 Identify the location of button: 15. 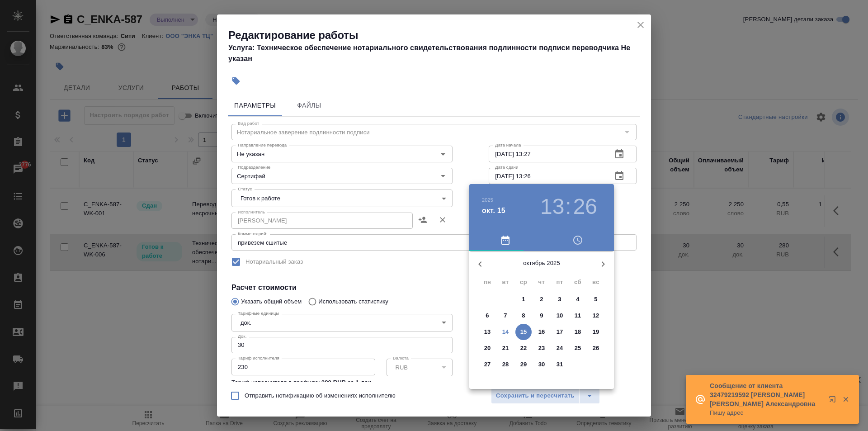
(524, 332).